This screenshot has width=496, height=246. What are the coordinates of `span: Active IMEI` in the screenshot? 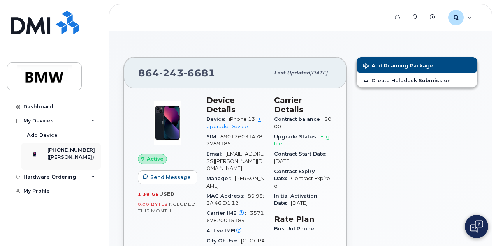 It's located at (227, 230).